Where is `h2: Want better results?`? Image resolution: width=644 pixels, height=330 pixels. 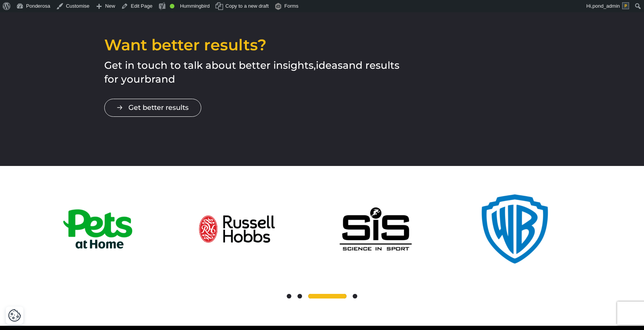 h2: Want better results? is located at coordinates (255, 45).